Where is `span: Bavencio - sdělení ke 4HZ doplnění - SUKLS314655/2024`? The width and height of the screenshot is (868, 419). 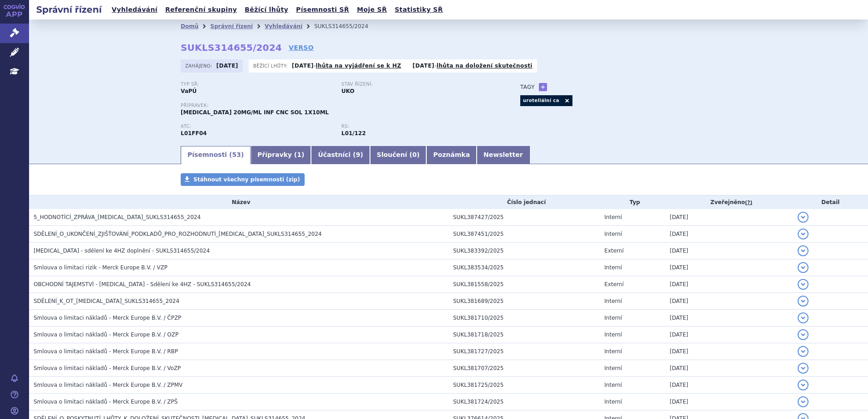
span: Bavencio - sdělení ke 4HZ doplnění - SUKLS314655/2024 is located at coordinates (122, 251).